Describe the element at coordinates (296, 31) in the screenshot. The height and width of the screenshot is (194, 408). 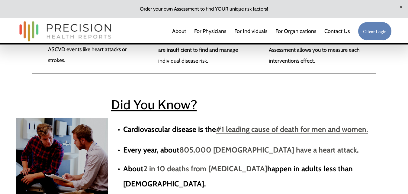
I see `a: folder dropdown` at that location.